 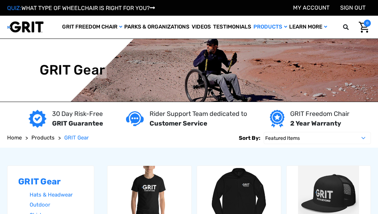 I want to click on p: 30 Day Risk-Free, so click(x=77, y=114).